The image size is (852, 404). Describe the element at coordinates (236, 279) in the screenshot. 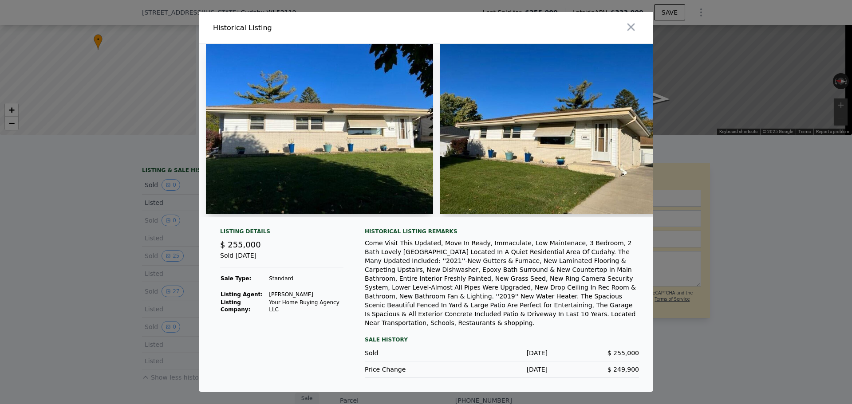

I see `strong: Sale Type:` at that location.